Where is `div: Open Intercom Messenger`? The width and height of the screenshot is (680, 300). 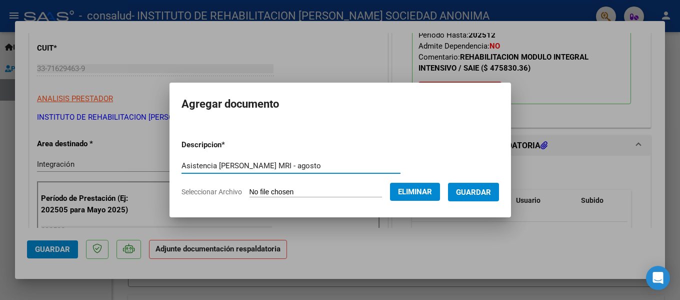
div: Open Intercom Messenger is located at coordinates (658, 278).